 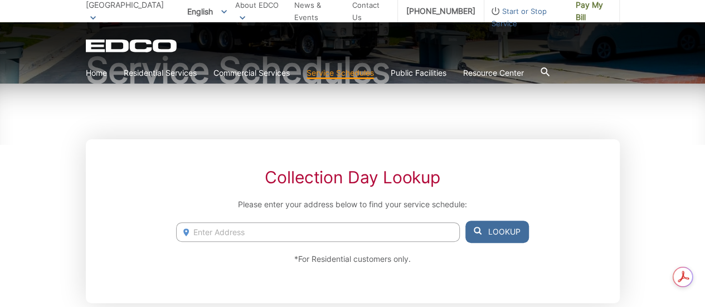 I want to click on a: Residential Services, so click(x=160, y=73).